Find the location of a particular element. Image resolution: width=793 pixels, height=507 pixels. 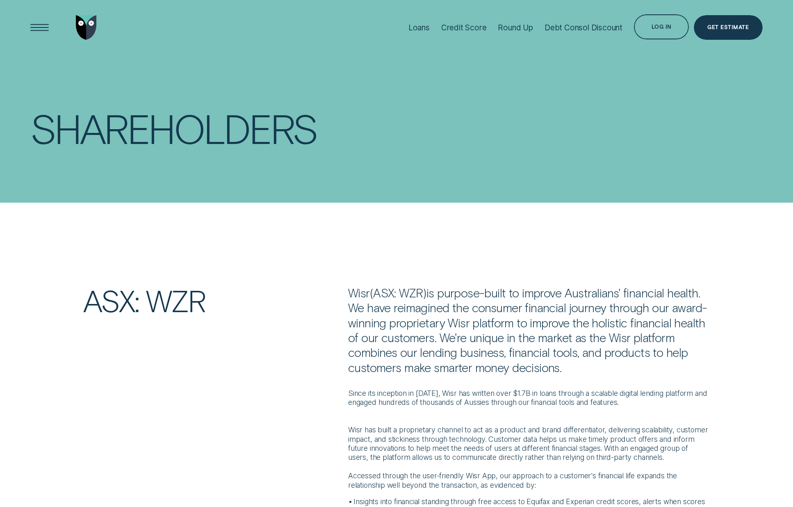

button: Log in is located at coordinates (661, 27).